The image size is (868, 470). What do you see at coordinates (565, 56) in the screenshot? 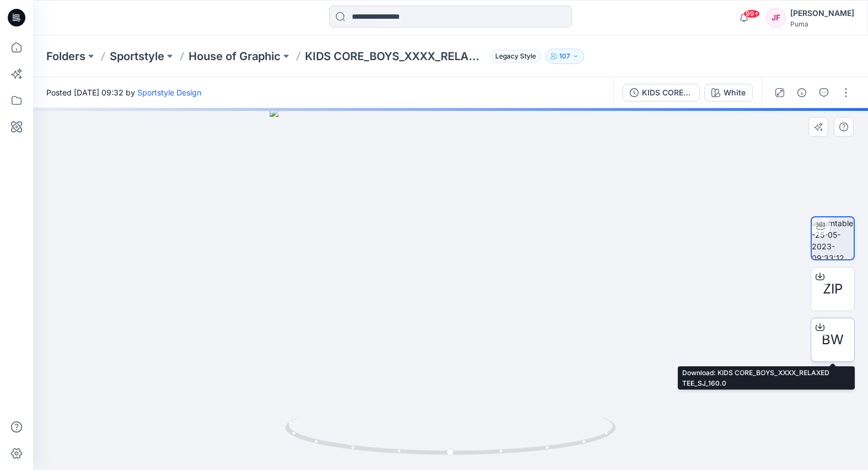
I see `button: 107` at bounding box center [565, 56].